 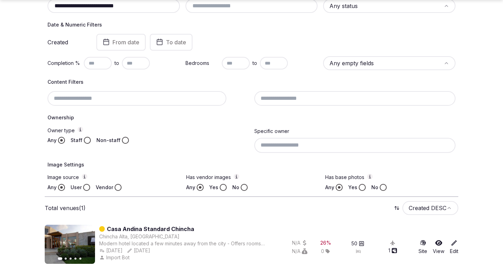 I want to click on label: Created, so click(x=67, y=42).